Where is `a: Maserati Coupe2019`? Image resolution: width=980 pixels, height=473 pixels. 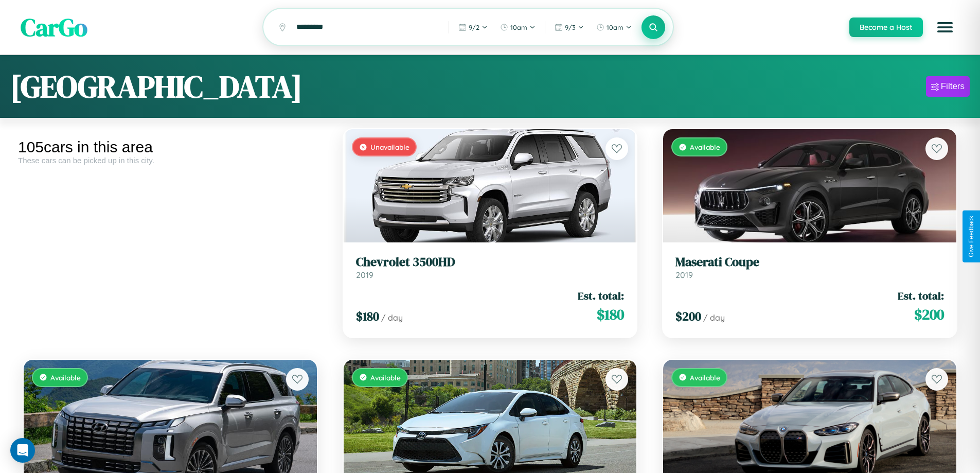
a: Maserati Coupe2019 is located at coordinates (809, 267).